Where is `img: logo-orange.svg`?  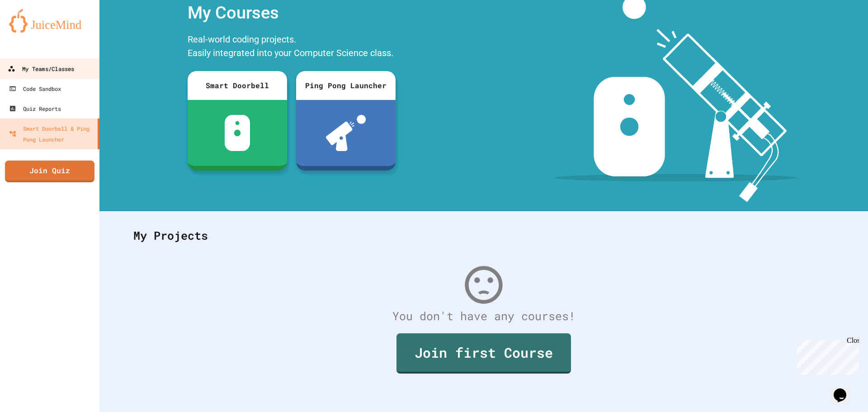
img: logo-orange.svg is located at coordinates (49, 21).